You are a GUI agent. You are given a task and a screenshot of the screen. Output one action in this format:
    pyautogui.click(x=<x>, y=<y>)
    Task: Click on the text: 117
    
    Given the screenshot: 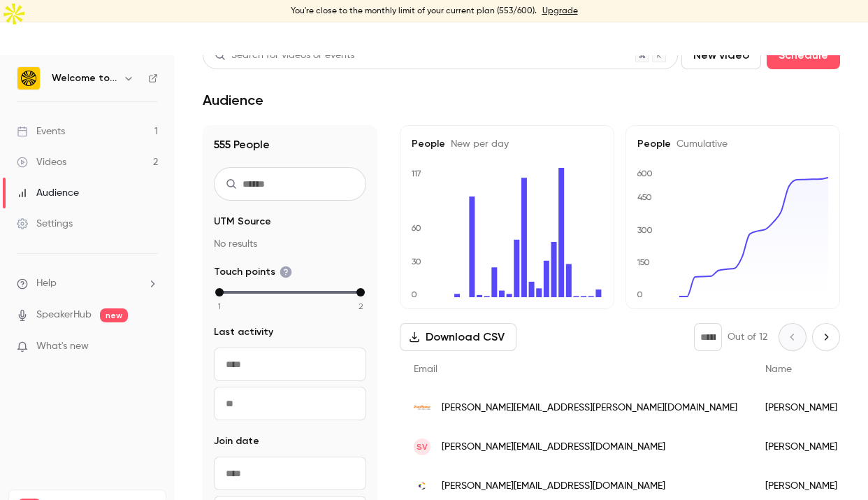 What is the action you would take?
    pyautogui.click(x=415, y=173)
    